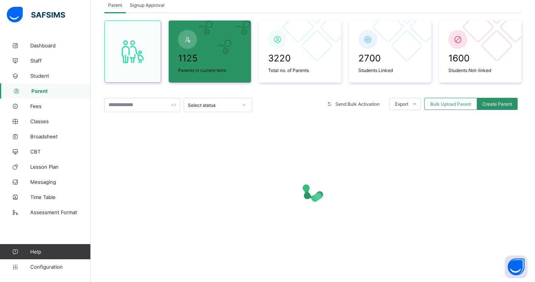  What do you see at coordinates (61, 45) in the screenshot?
I see `span: Dashboard` at bounding box center [61, 45].